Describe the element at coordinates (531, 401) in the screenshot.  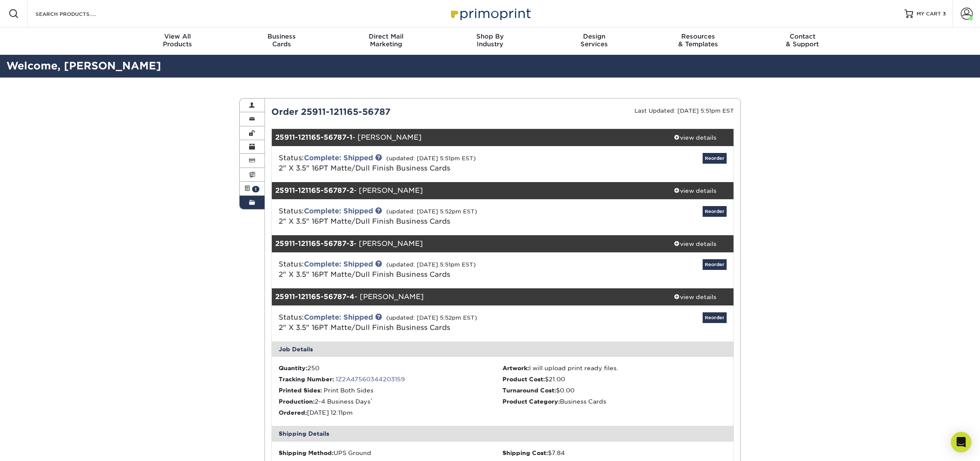
I see `strong: Product Category:` at that location.